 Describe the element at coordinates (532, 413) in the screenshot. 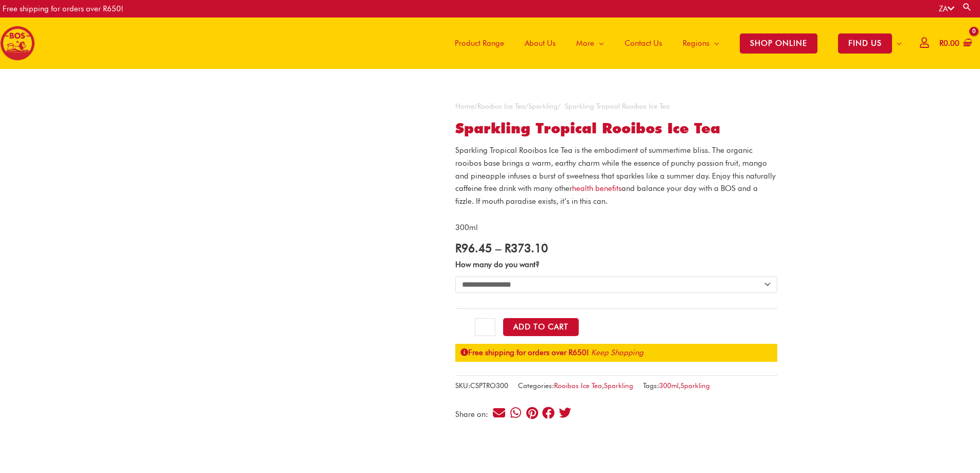

I see `div: Share on pinterest` at that location.